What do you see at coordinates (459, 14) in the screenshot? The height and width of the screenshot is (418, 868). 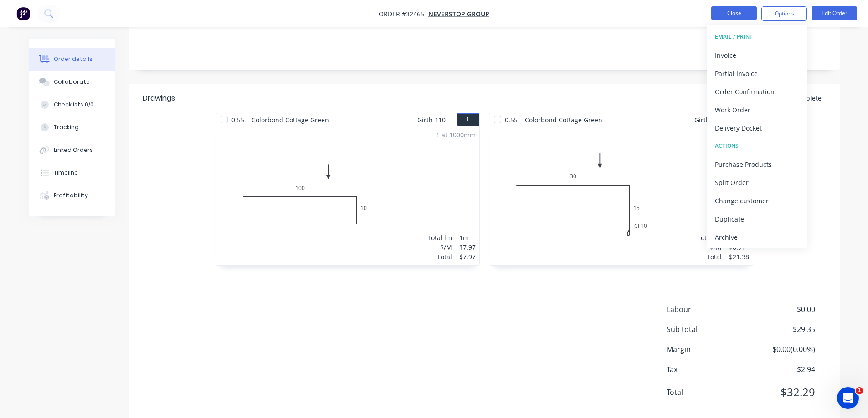 I see `a: NEVERSTOP GROUP` at bounding box center [459, 14].